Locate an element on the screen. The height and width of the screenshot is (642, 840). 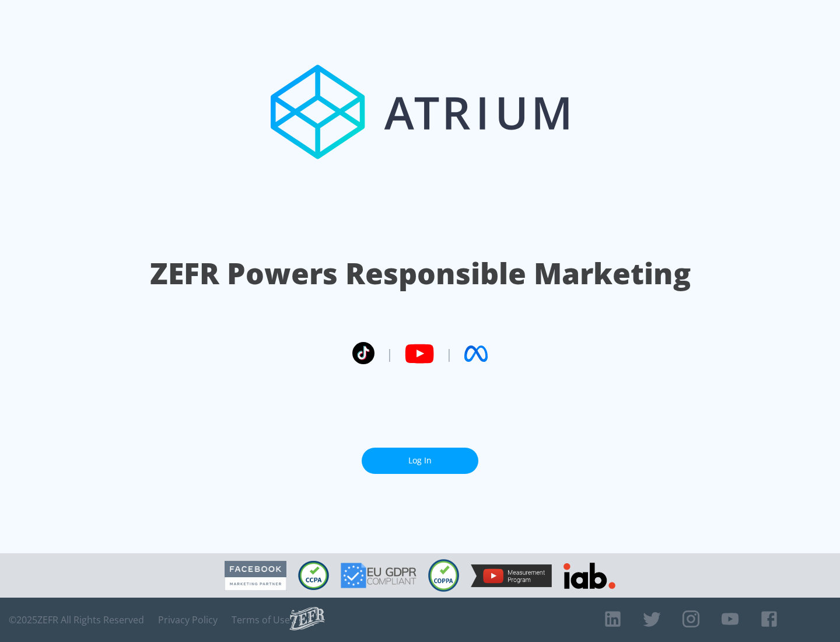
img: COPPA Compliant is located at coordinates (443, 575).